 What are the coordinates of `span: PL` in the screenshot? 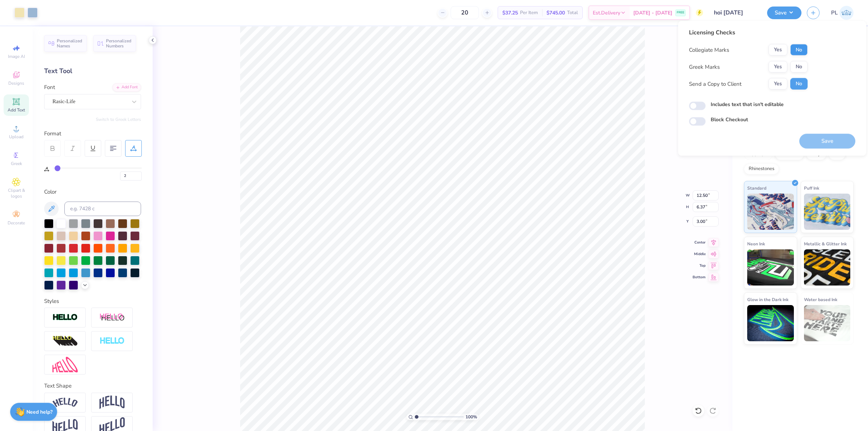 It's located at (834, 13).